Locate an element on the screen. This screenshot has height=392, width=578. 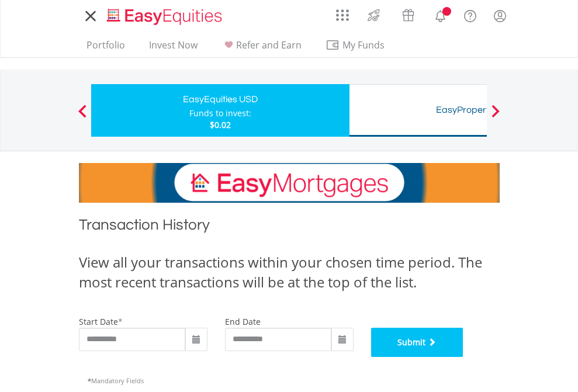
a: Invest Now is located at coordinates (173, 48).